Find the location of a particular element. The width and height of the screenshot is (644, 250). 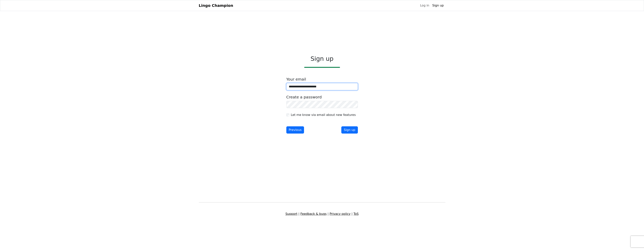

label: Let me know via email about new features is located at coordinates (323, 115).